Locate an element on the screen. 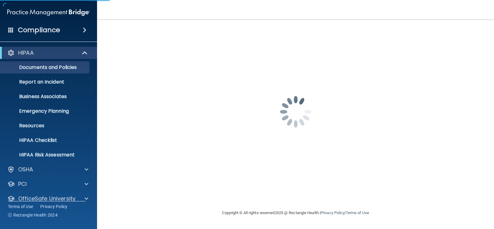 This screenshot has height=229, width=494. img: spinner.e123f6fc.gif is located at coordinates (296, 112).